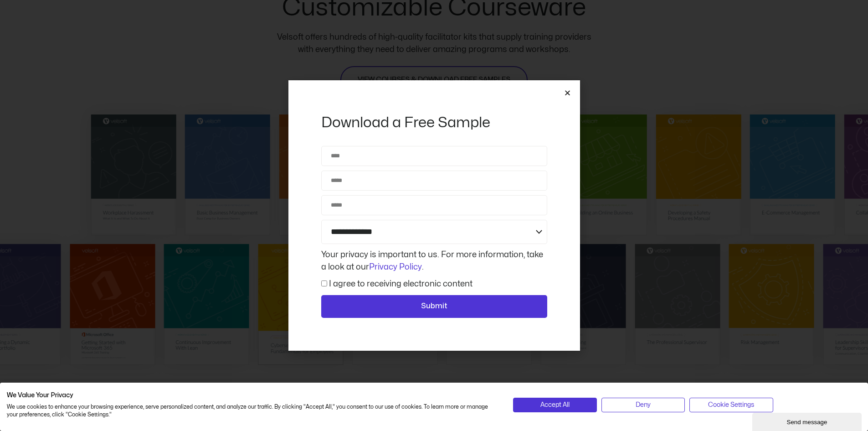 The image size is (868, 431). I want to click on span: Deny, so click(642, 405).